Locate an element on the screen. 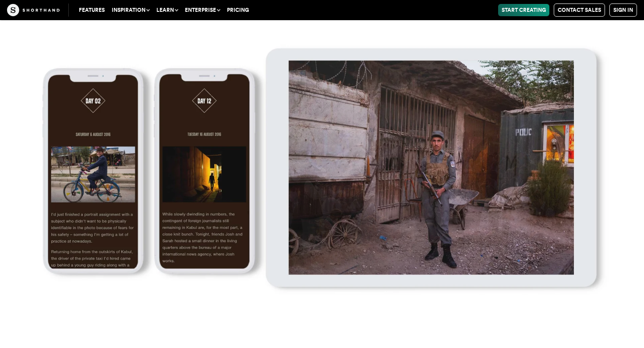 This screenshot has width=644, height=348. a: Features is located at coordinates (92, 10).